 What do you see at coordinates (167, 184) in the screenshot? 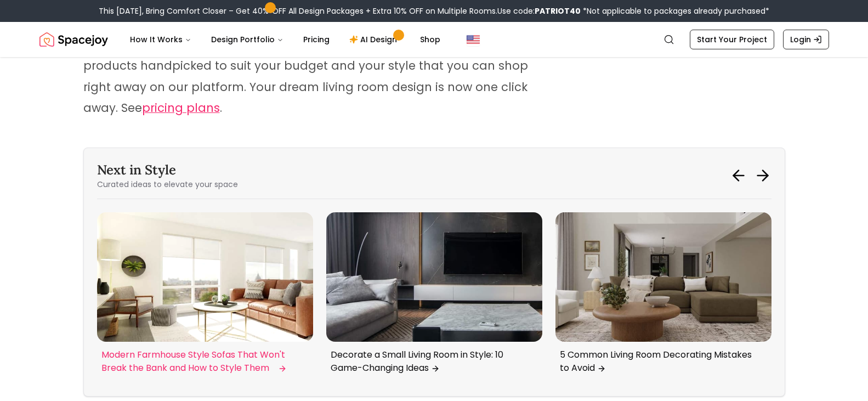
I see `p: Curated ideas to elevate your space` at bounding box center [167, 184].